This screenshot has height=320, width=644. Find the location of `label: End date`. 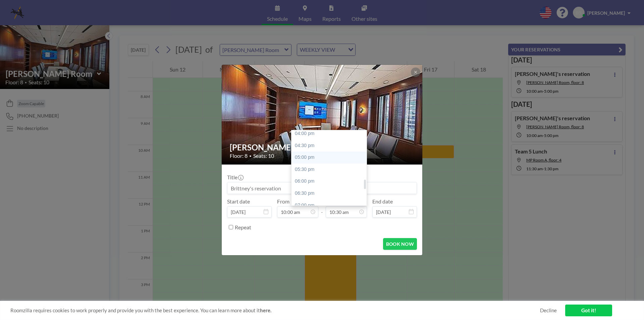

label: End date is located at coordinates (383, 201).